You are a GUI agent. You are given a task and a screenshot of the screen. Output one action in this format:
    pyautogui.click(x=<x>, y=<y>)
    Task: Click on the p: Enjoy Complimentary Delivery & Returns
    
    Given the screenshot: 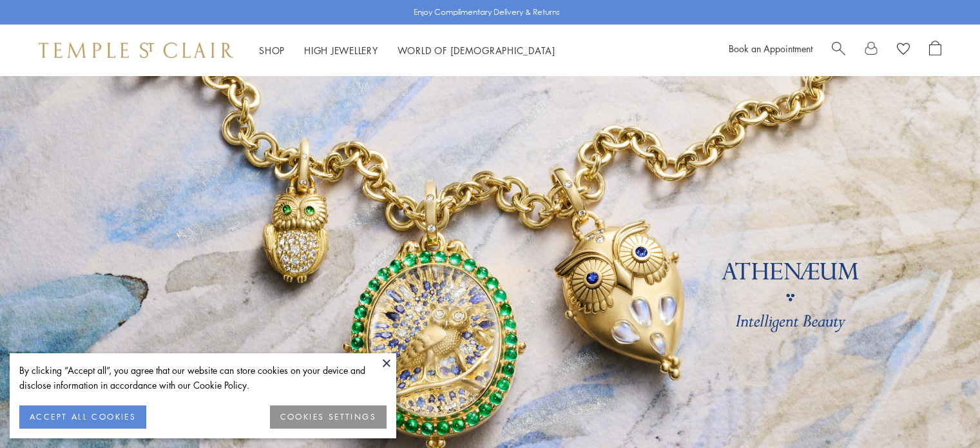 What is the action you would take?
    pyautogui.click(x=486, y=12)
    